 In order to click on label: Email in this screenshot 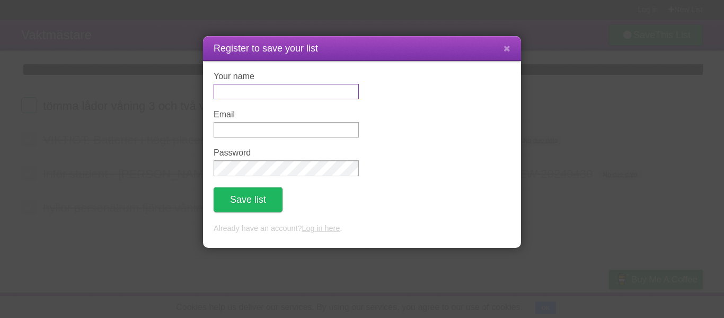, I will do `click(286, 115)`.